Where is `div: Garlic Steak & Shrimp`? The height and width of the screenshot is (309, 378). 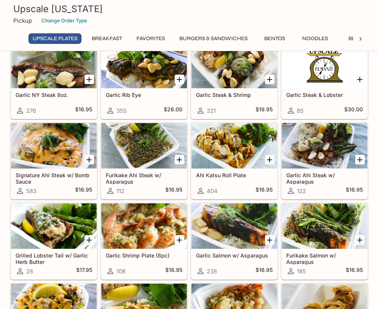 div: Garlic Steak & Shrimp is located at coordinates (234, 66).